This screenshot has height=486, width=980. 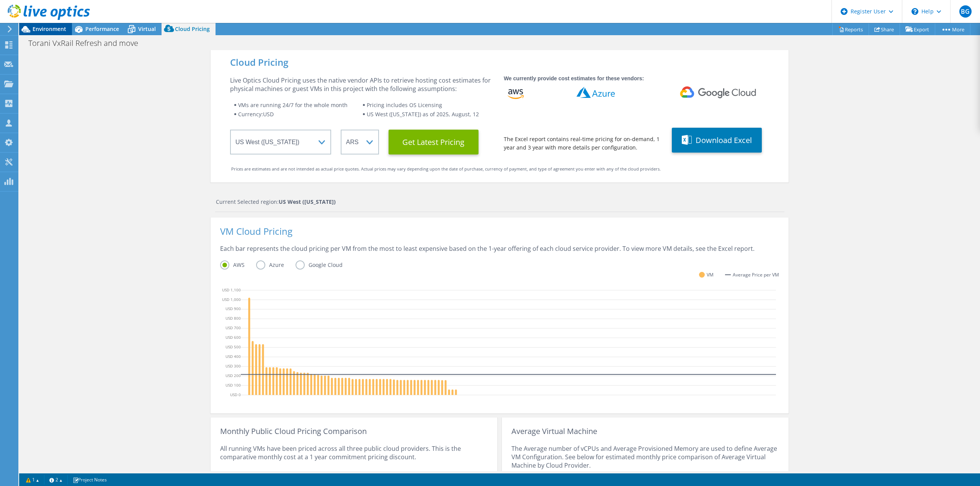 What do you see at coordinates (233, 375) in the screenshot?
I see `text: USD 200` at bounding box center [233, 375].